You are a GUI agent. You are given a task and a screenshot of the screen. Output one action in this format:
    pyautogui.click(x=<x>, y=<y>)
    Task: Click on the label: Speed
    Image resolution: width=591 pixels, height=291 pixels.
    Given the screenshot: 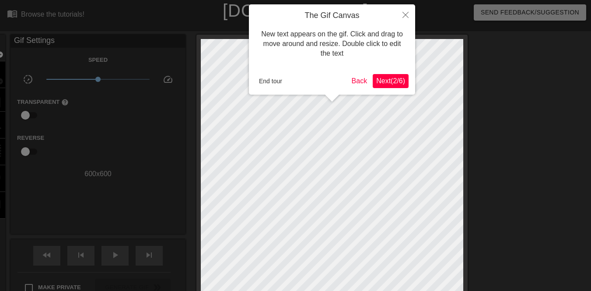 What is the action you would take?
    pyautogui.click(x=98, y=60)
    